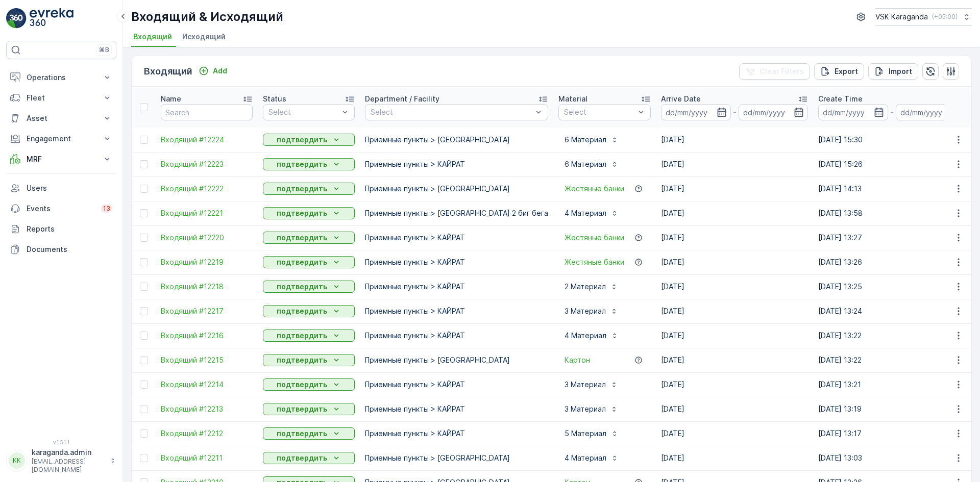 Image resolution: width=980 pixels, height=482 pixels. Describe the element at coordinates (152, 37) in the screenshot. I see `span: Входящий` at that location.